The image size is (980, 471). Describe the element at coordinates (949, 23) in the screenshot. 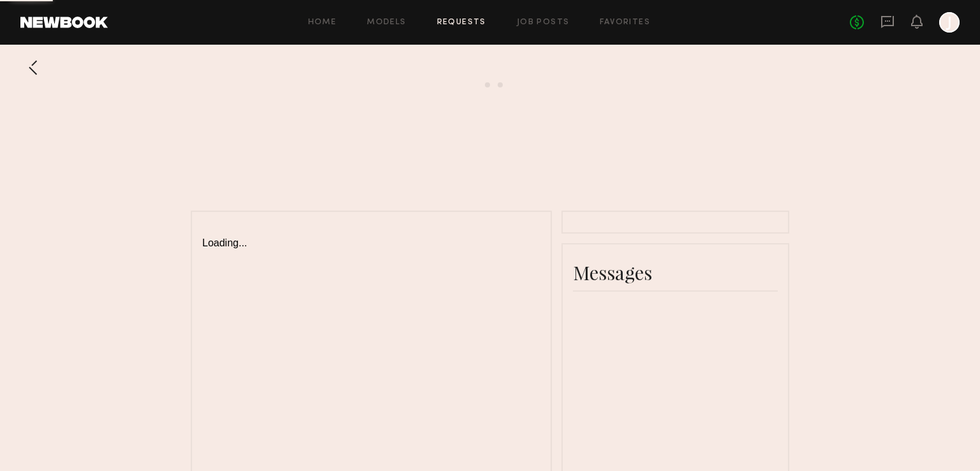

I see `a: J` at that location.